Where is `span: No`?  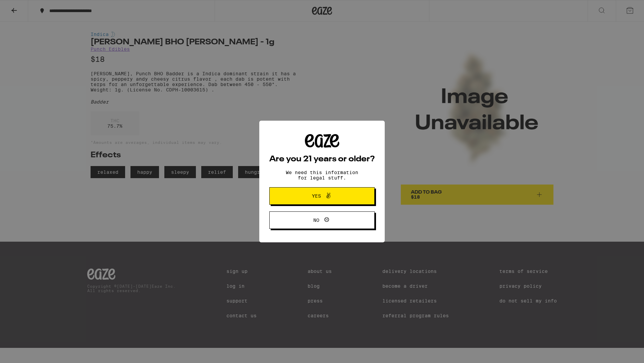
span: No is located at coordinates (316, 220).